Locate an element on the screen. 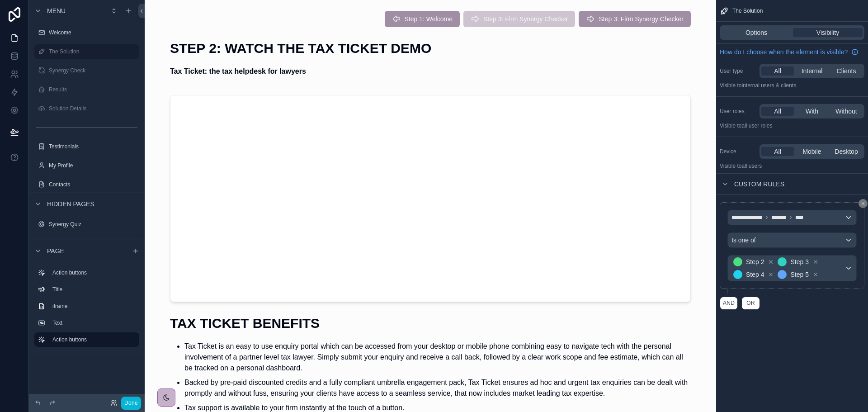 The image size is (868, 412). label: Text is located at coordinates (94, 323).